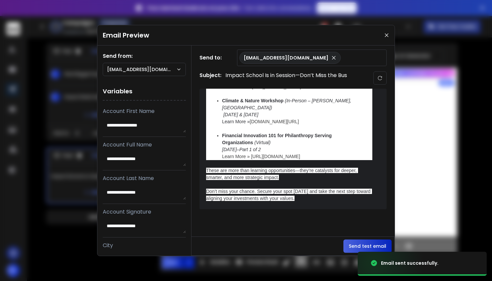 This screenshot has height=281, width=492. Describe the element at coordinates (210, 78) in the screenshot. I see `h1: Subject:` at that location.